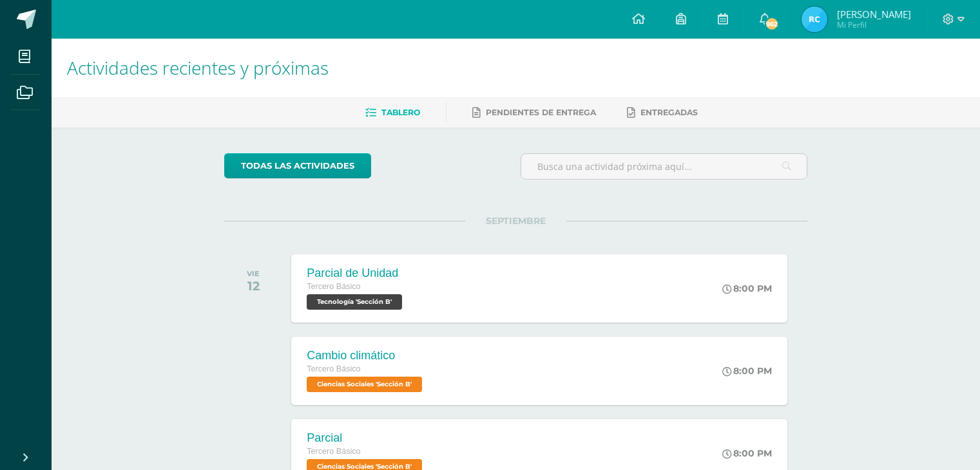 The width and height of the screenshot is (980, 470). What do you see at coordinates (354, 302) in the screenshot?
I see `span: Tecnología 'Sección B'` at bounding box center [354, 302].